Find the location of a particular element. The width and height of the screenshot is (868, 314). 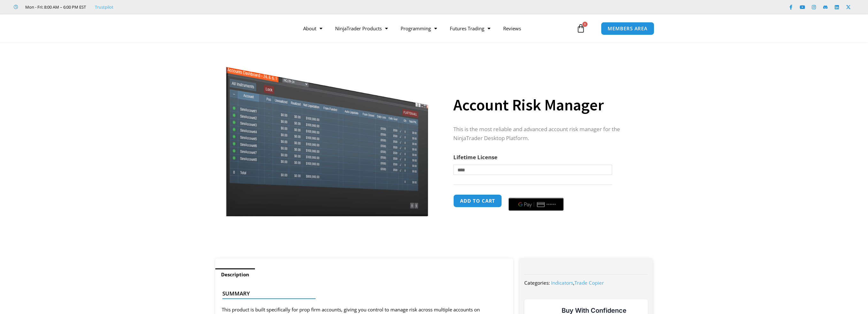

a: MEMBERS AREA is located at coordinates (627, 29).